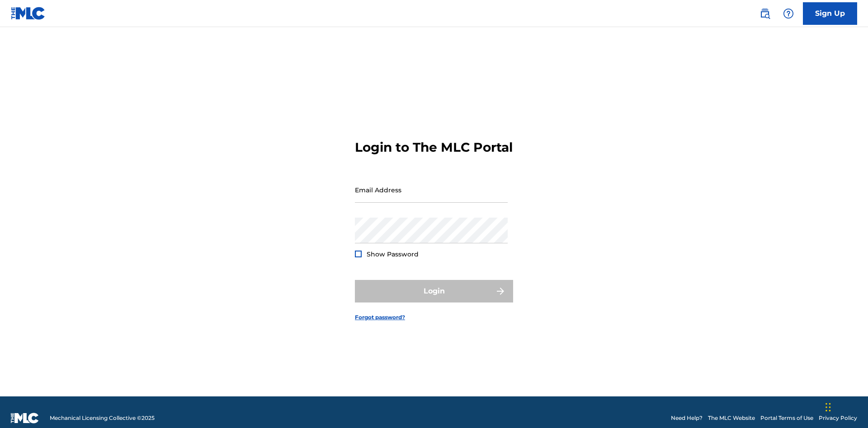 The height and width of the screenshot is (428, 868). Describe the element at coordinates (838, 418) in the screenshot. I see `a: Privacy Policy` at that location.